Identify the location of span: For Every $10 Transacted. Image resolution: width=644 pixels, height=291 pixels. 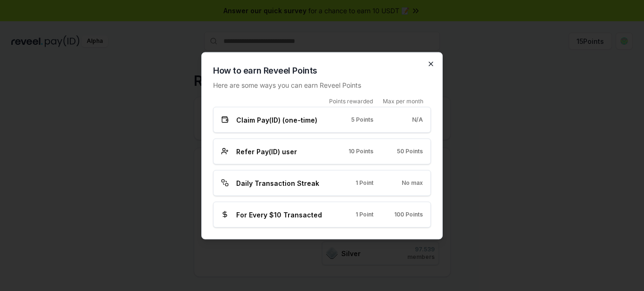
(279, 214).